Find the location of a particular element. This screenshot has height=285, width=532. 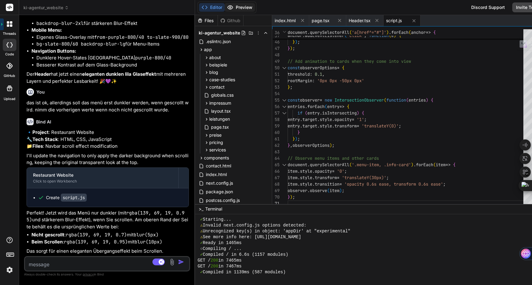

span: privacy is located at coordinates (88, 275).